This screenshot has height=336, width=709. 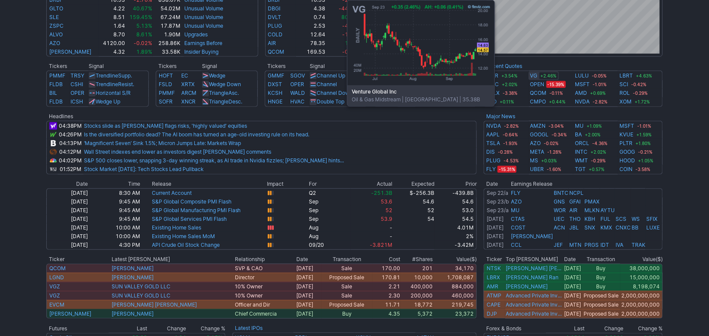 I want to click on td: 17.87M, so click(x=167, y=26).